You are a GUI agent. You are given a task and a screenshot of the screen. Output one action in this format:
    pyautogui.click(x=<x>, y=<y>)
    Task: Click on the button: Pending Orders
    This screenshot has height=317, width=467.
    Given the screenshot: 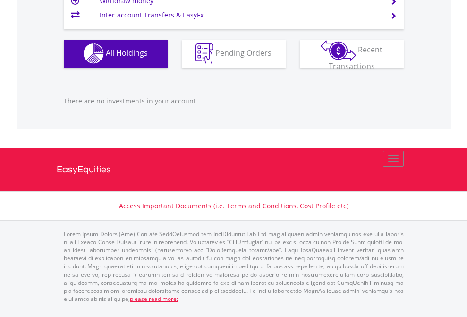 What is the action you would take?
    pyautogui.click(x=234, y=54)
    